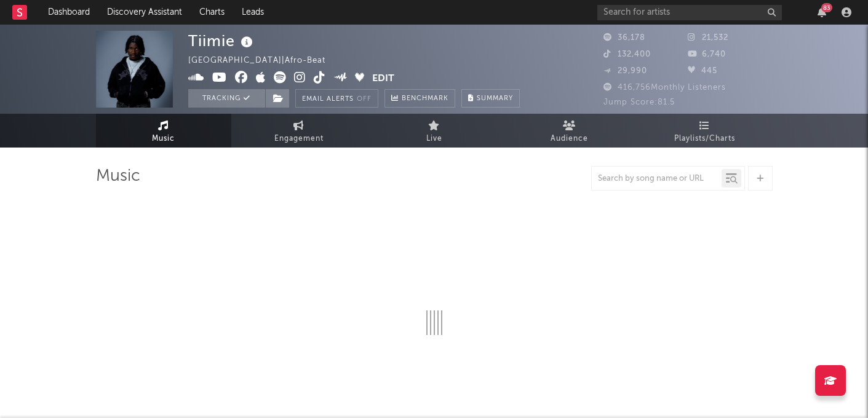 The height and width of the screenshot is (418, 868). Describe the element at coordinates (425, 99) in the screenshot. I see `span: Benchmark` at that location.